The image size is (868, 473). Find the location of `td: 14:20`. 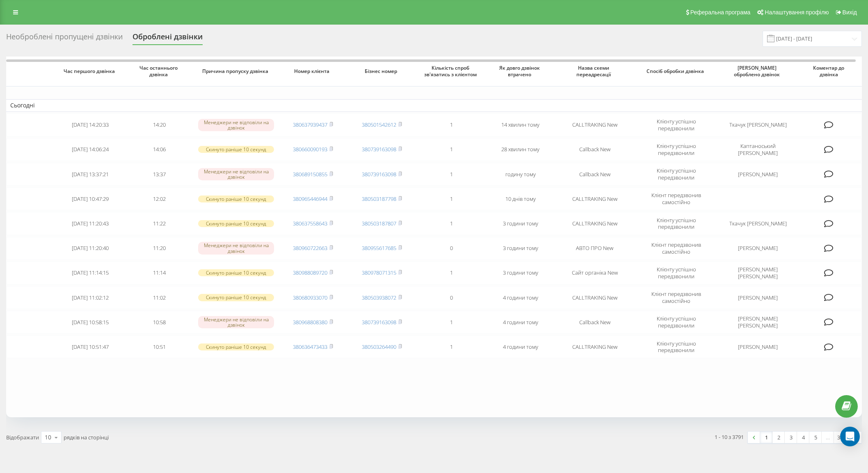

td: 14:20 is located at coordinates (159, 125).